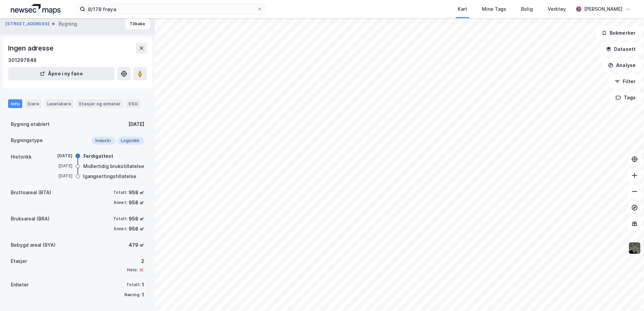 The height and width of the screenshot is (311, 644). What do you see at coordinates (557, 9) in the screenshot?
I see `div: Verktøy` at bounding box center [557, 9].